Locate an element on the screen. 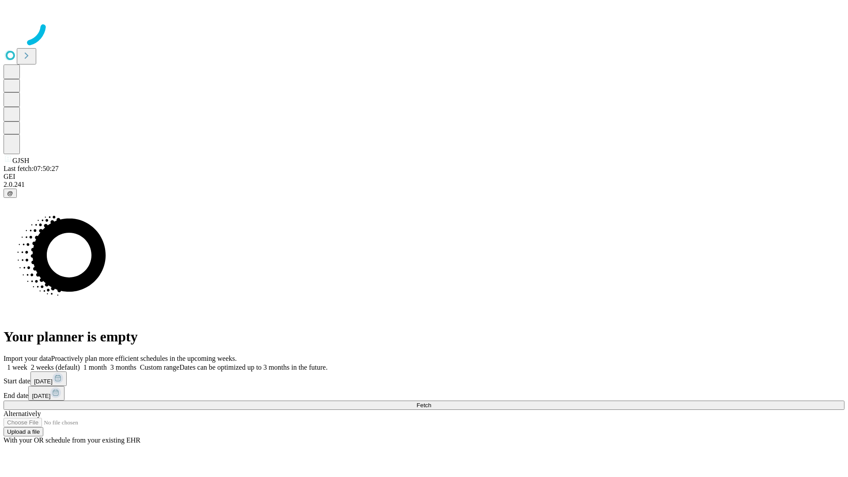 The height and width of the screenshot is (477, 848). span: Proactively plan more efficient schedules in the upcoming weeks. is located at coordinates (144, 358).